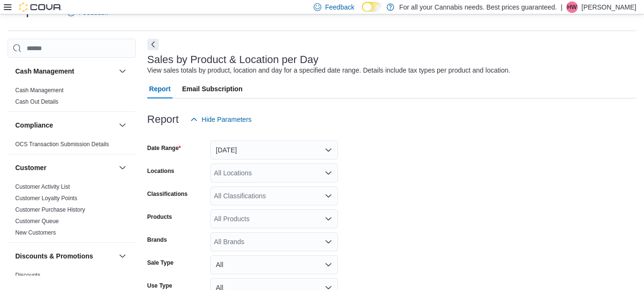 Image resolution: width=644 pixels, height=290 pixels. What do you see at coordinates (329, 70) in the screenshot?
I see `div: View sales totals by product, location and day for a specified date range. Details include tax ty...` at bounding box center [329, 70].